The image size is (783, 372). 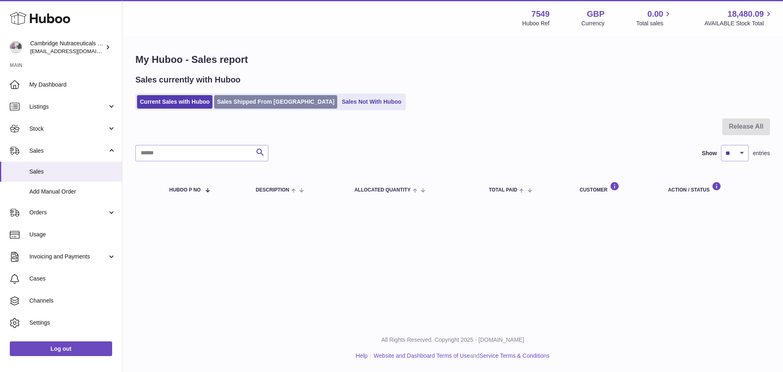 I want to click on h2: Sales currently with Huboo, so click(x=188, y=80).